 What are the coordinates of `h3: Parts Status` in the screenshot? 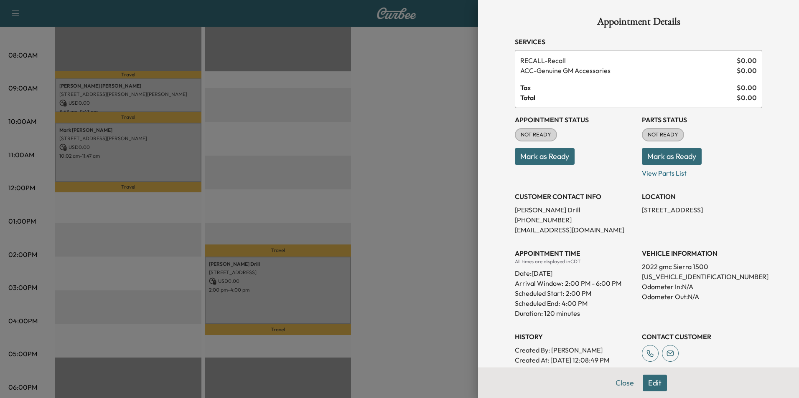 It's located at (702, 120).